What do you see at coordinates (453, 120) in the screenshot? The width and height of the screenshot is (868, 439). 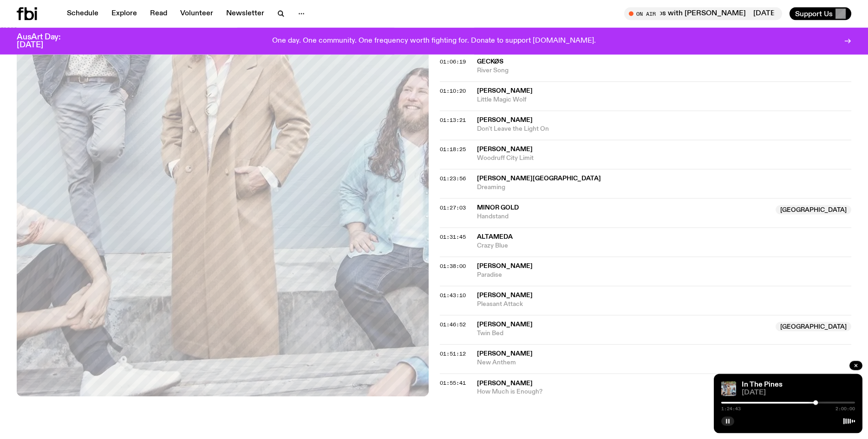 I see `span: 01:13:21` at bounding box center [453, 120].